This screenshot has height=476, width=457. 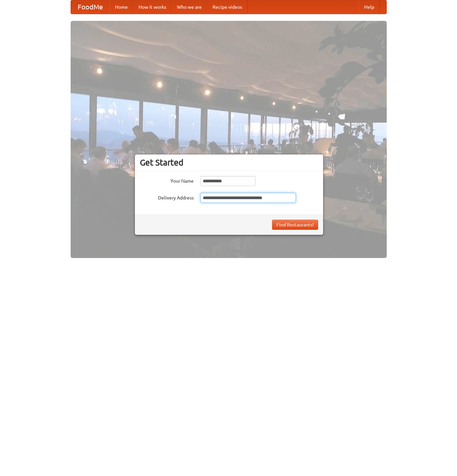 I want to click on a: Help, so click(x=369, y=7).